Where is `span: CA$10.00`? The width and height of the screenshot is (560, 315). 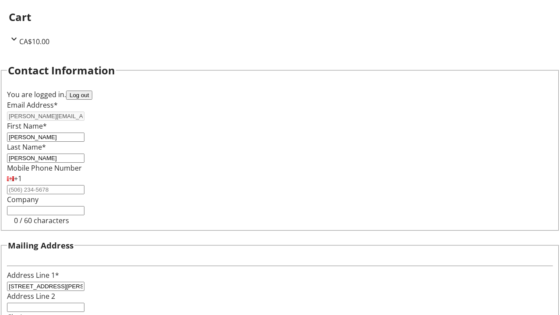 span: CA$10.00 is located at coordinates (34, 42).